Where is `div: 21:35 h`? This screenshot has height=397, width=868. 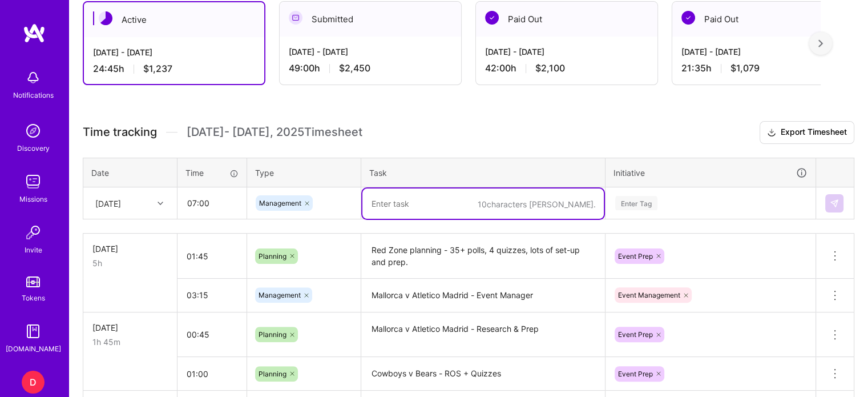
div: 21:35 h is located at coordinates (763, 68).